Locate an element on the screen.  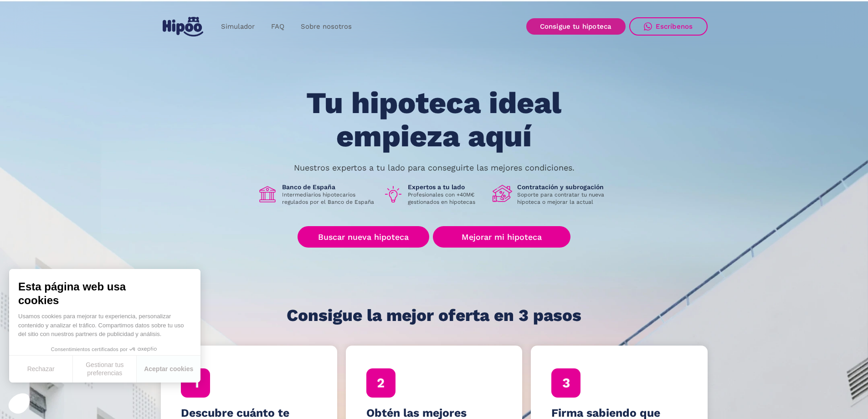
h1: Consigue la mejor oferta en 3 pasos is located at coordinates (434, 315).